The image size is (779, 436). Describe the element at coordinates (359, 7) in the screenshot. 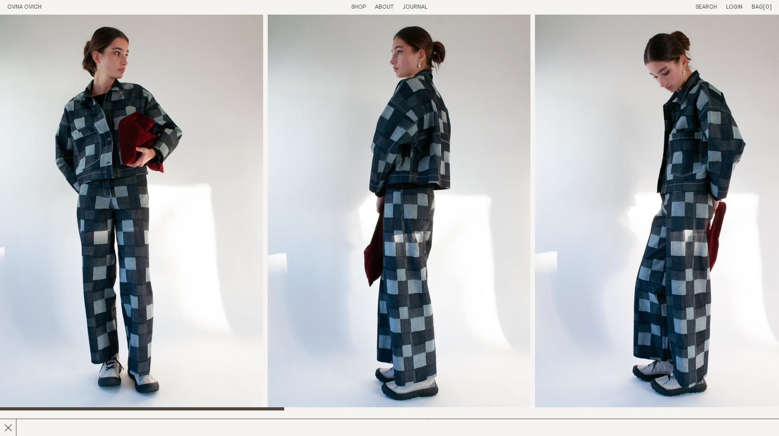

I see `a: Shop` at that location.